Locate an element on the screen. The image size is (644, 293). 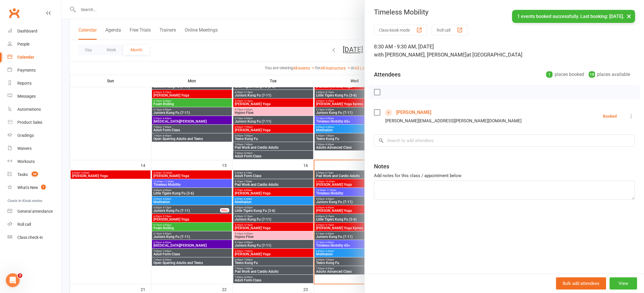
a: Calendar is located at coordinates (34, 57).